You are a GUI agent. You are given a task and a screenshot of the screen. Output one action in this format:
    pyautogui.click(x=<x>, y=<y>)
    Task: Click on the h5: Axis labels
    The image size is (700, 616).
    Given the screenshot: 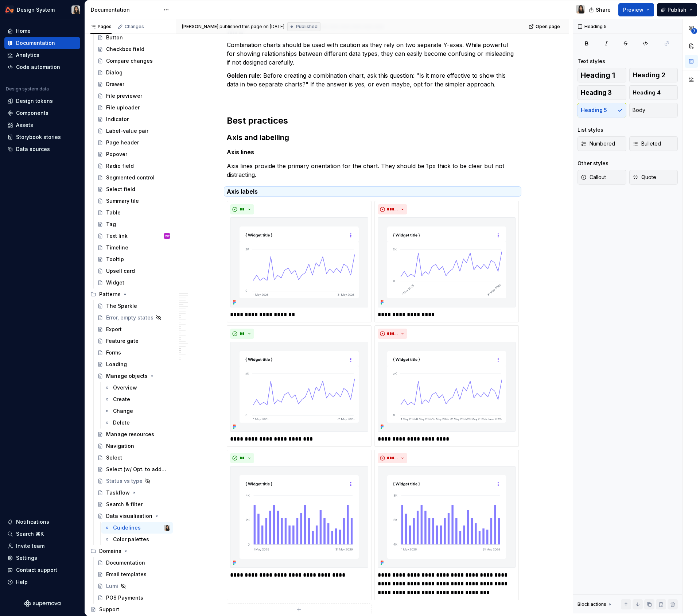 What is the action you would take?
    pyautogui.click(x=372, y=191)
    